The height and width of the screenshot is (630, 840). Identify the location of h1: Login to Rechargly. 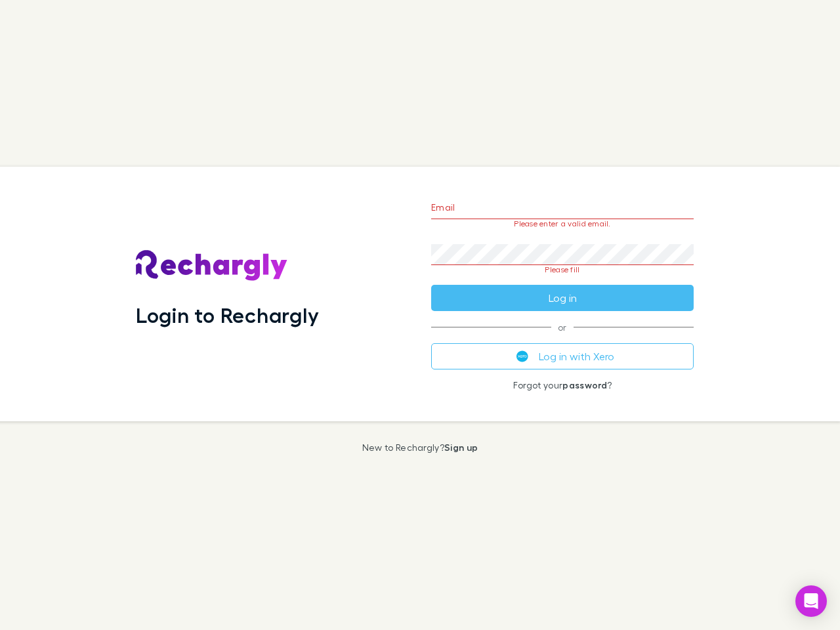
(227, 315).